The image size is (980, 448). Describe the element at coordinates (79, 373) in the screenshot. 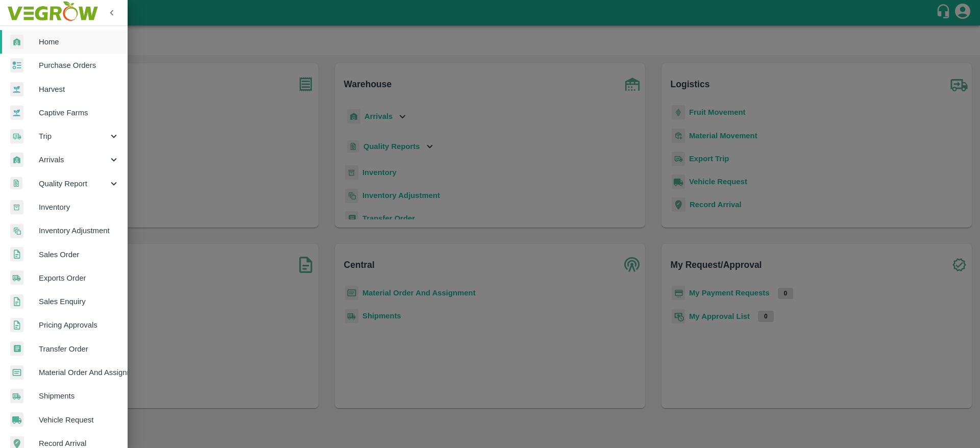

I see `span: Material Order And Assignment` at that location.